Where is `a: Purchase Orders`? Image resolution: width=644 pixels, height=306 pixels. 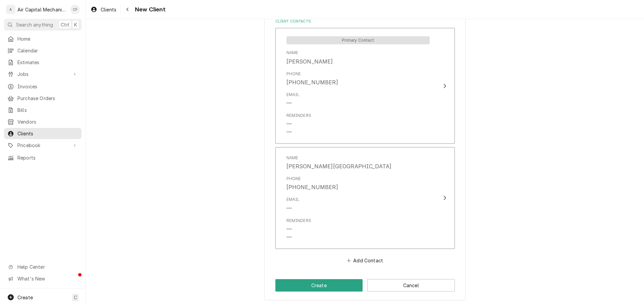
a: Purchase Orders is located at coordinates (43, 98).